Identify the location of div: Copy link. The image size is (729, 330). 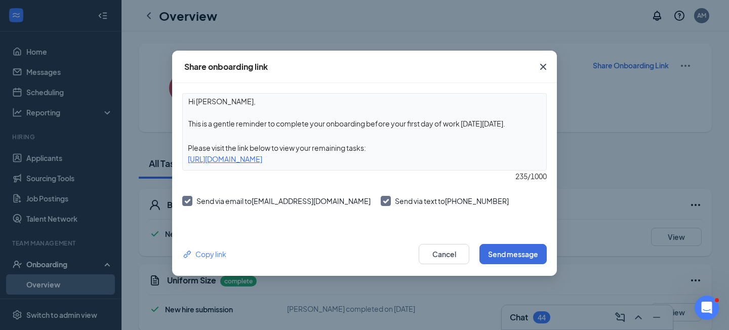
(204, 254).